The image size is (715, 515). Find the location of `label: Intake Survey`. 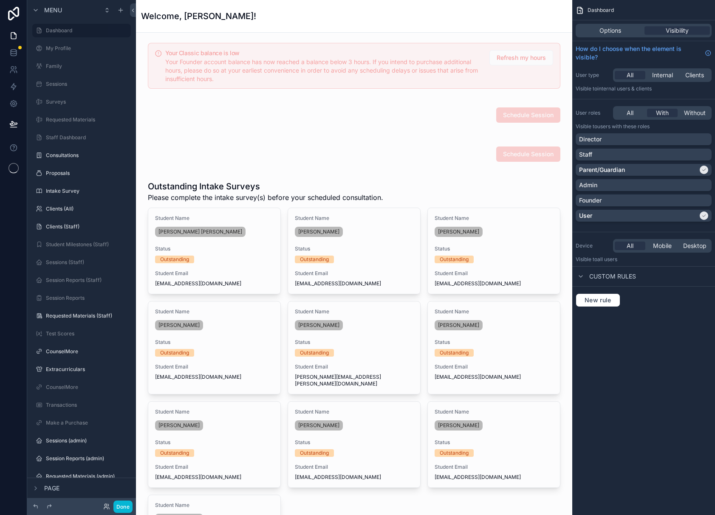

label: Intake Survey is located at coordinates (87, 191).